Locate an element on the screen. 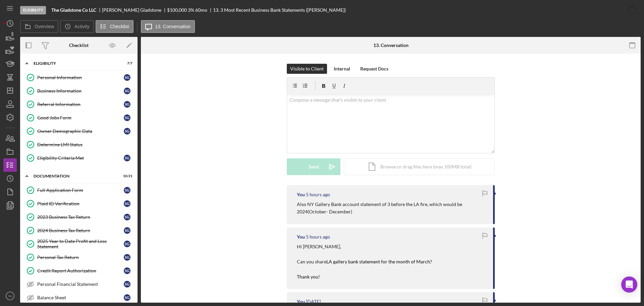 This screenshot has width=644, height=306. a: 2024 Business Tax ReturnSG is located at coordinates (79, 231).